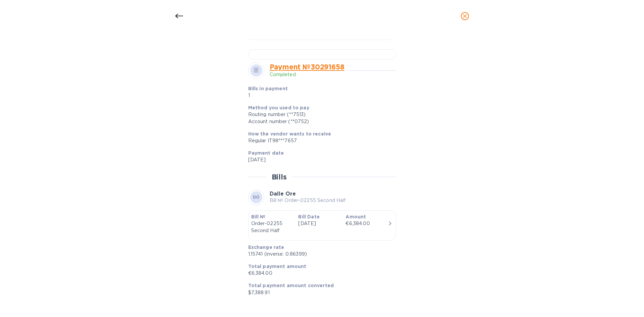 The width and height of the screenshot is (644, 317). What do you see at coordinates (268, 89) in the screenshot?
I see `b: Bills in payment` at bounding box center [268, 89].